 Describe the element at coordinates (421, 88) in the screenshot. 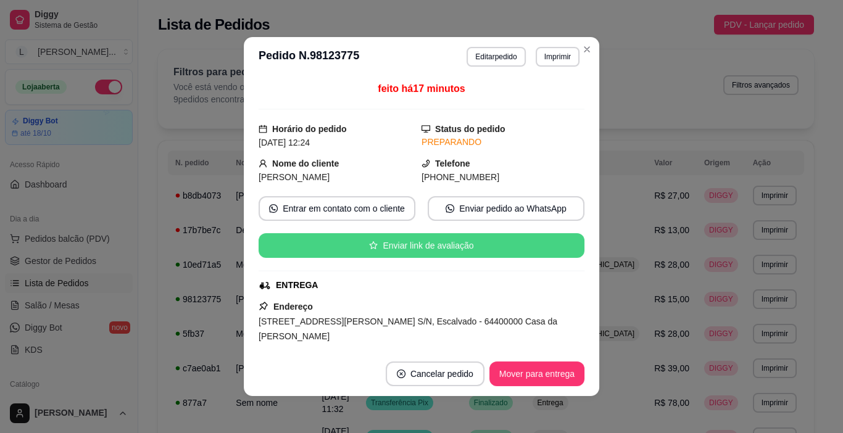

I see `span: feito há 17 minutos` at that location.